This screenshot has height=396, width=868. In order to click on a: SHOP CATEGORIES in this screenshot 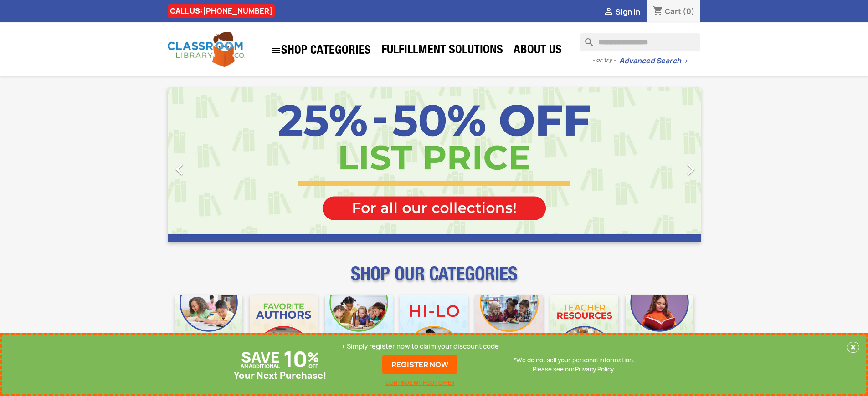, I will do `click(320, 51)`.